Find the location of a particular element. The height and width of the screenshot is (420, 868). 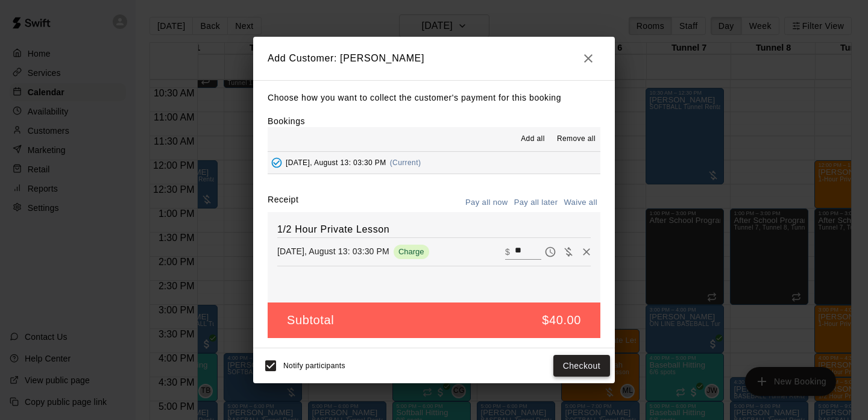

h5: Subtotal is located at coordinates (311, 320).